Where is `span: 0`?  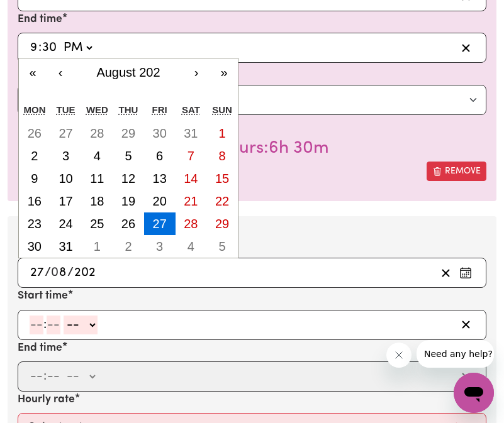
span: 0 is located at coordinates (55, 273).